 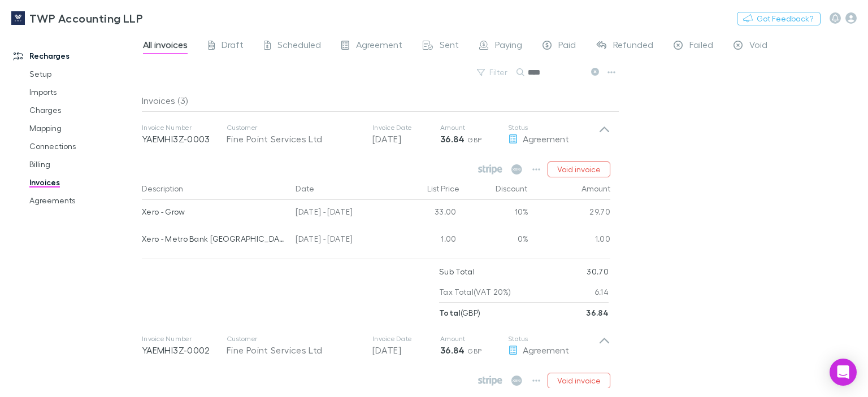 What do you see at coordinates (184, 139) in the screenshot?
I see `p: YAEMHI3Z-0003` at bounding box center [184, 139].